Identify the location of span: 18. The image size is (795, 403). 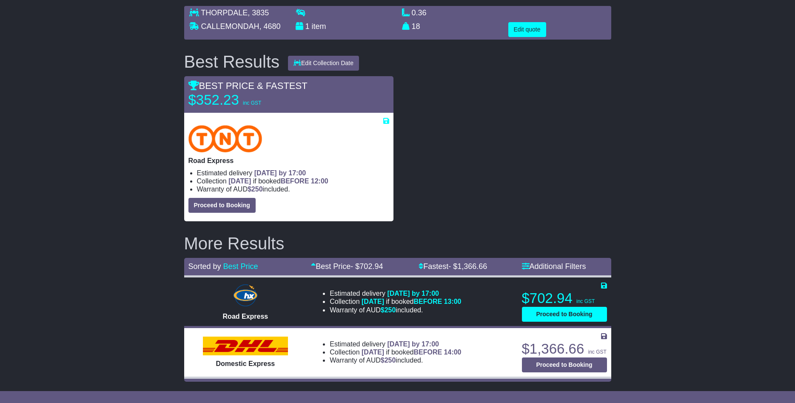
(416, 26).